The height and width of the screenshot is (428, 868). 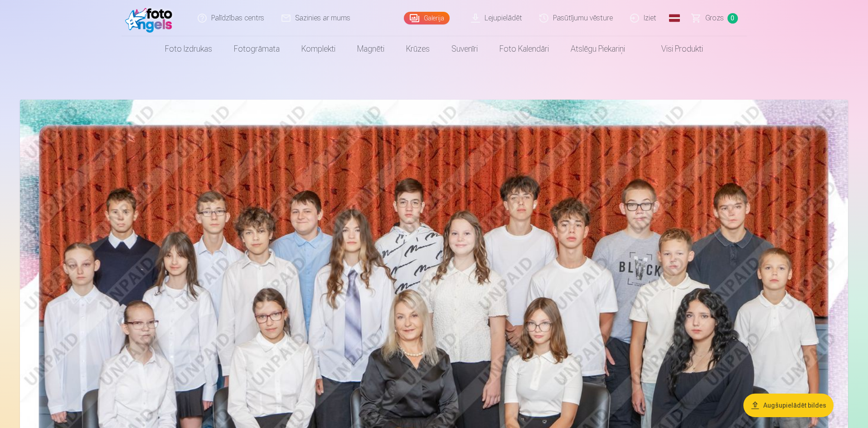 What do you see at coordinates (464, 49) in the screenshot?
I see `a: Suvenīri` at bounding box center [464, 49].